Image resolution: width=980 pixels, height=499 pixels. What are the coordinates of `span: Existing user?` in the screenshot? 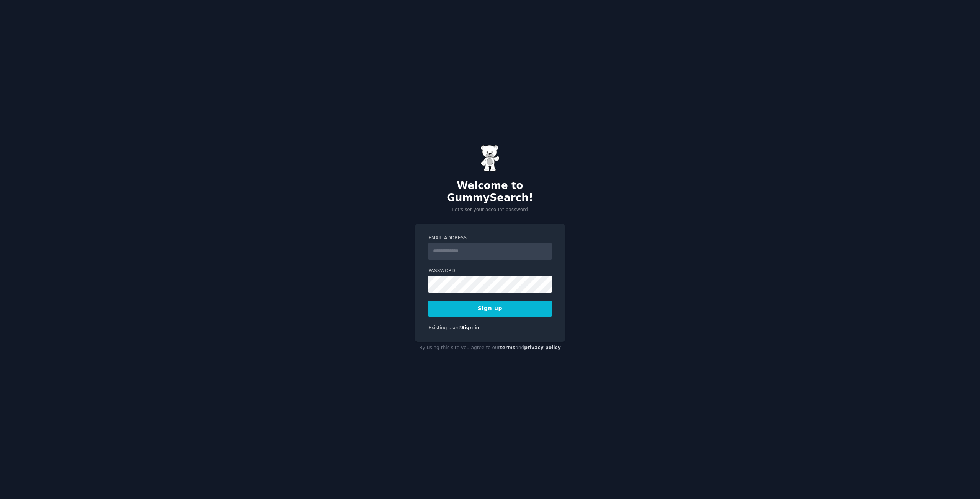 It's located at (444, 328).